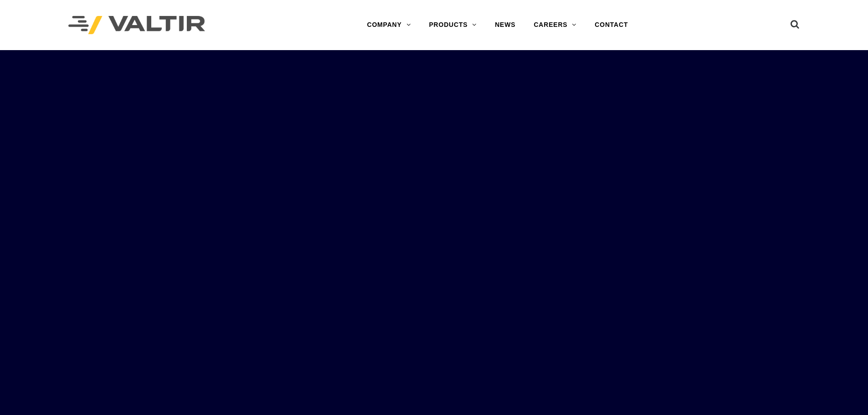  I want to click on a: CONTACT, so click(611, 25).